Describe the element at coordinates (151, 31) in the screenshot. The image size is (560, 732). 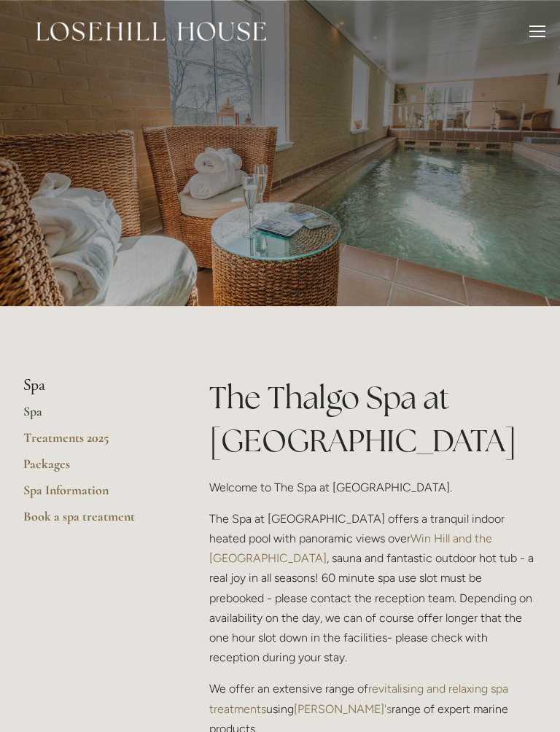
I see `img: Losehill House` at that location.